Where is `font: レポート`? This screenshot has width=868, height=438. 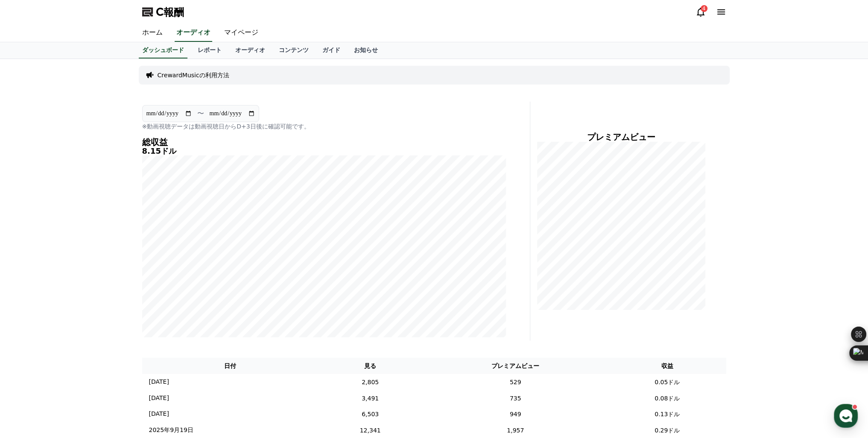 font: レポート is located at coordinates (210, 50).